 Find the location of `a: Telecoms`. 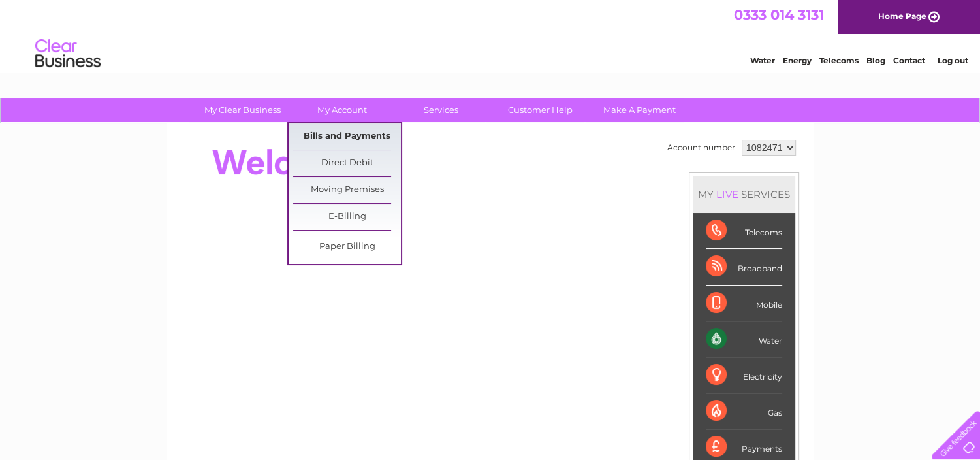

a: Telecoms is located at coordinates (839, 60).